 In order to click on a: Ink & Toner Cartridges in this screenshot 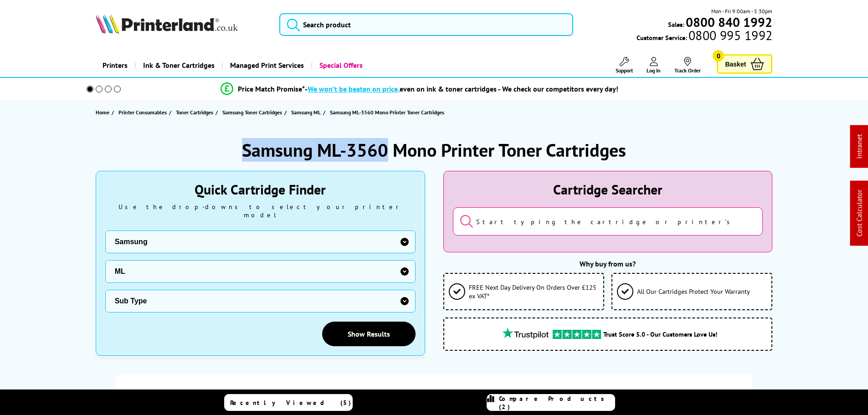, I will do `click(178, 65)`.